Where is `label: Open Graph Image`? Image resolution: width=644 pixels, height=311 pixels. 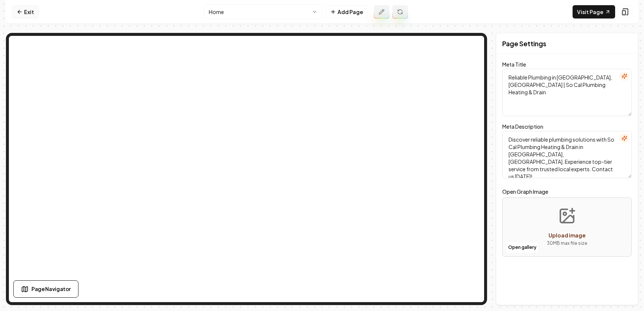 label: Open Graph Image is located at coordinates (567, 192).